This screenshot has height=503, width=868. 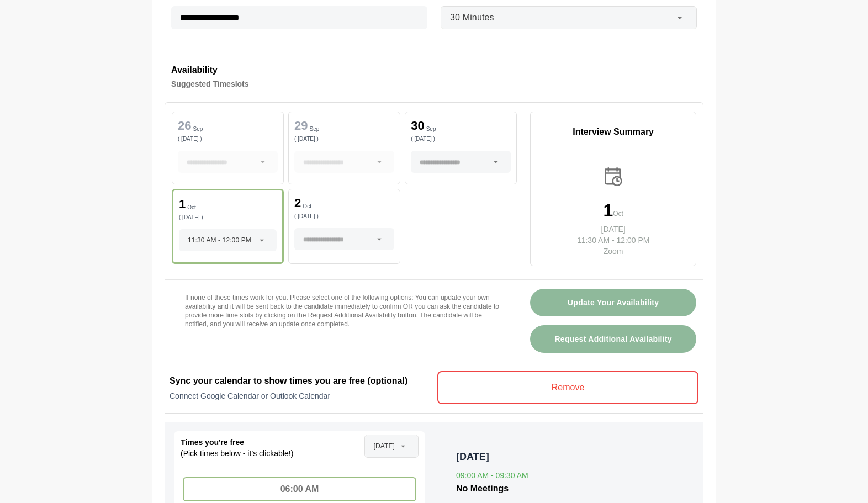 I want to click on v-button: Remove, so click(x=567, y=388).